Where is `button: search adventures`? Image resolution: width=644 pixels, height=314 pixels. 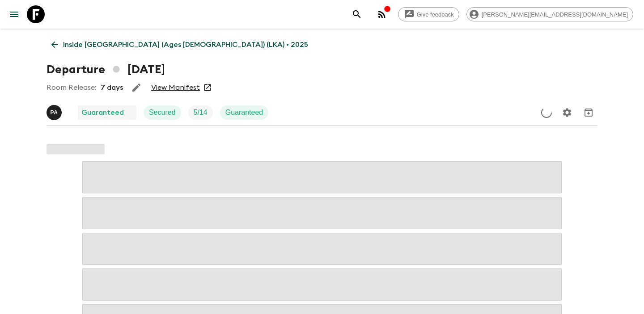 button: search adventures is located at coordinates (357, 15).